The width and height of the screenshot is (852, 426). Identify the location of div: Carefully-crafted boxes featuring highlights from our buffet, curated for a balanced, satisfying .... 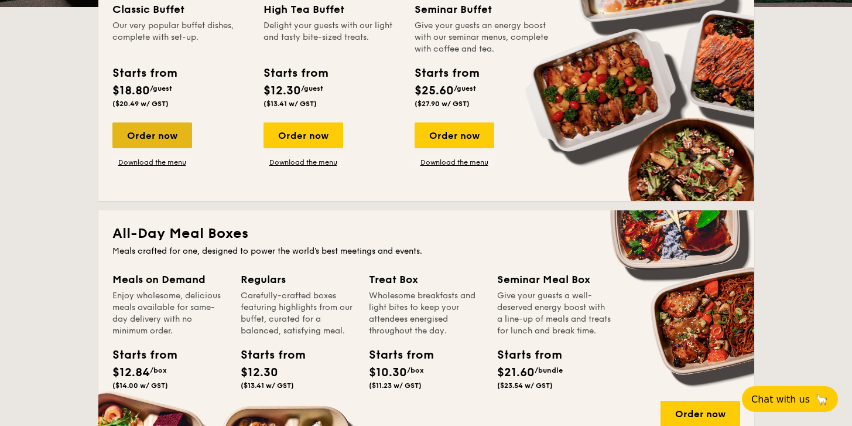
(297, 313).